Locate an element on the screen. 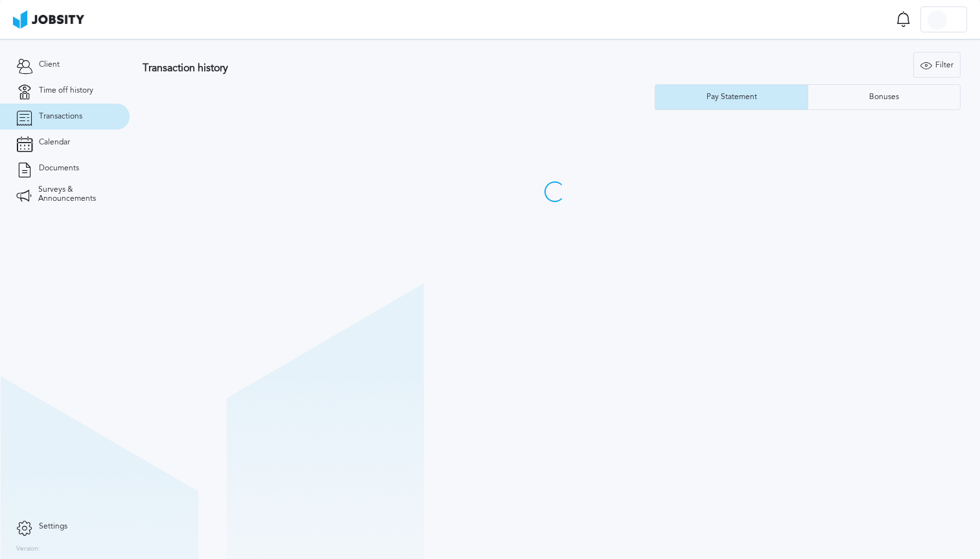 This screenshot has height=559, width=980. button: Pay Statement is located at coordinates (731, 97).